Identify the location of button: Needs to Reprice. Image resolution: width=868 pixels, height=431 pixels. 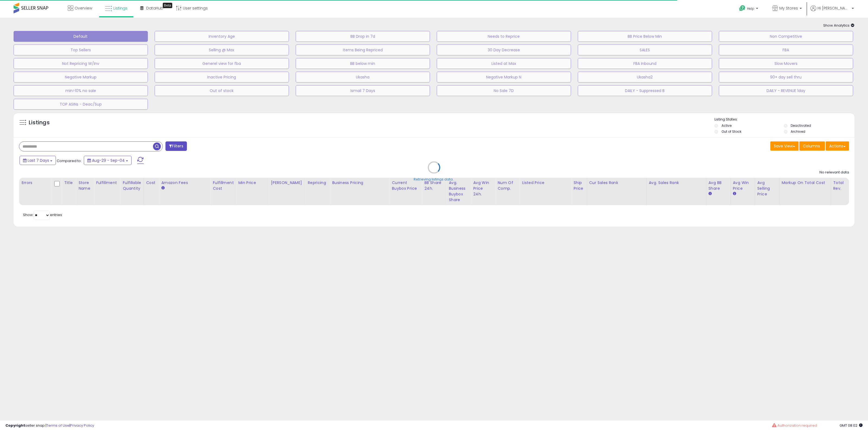
(503, 36).